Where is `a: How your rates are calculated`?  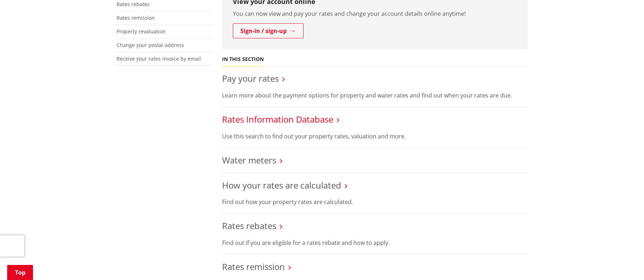
a: How your rates are calculated is located at coordinates (282, 185).